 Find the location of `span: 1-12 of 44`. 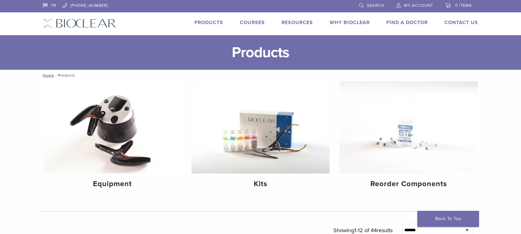

span: 1-12 of 44 is located at coordinates (365, 230).